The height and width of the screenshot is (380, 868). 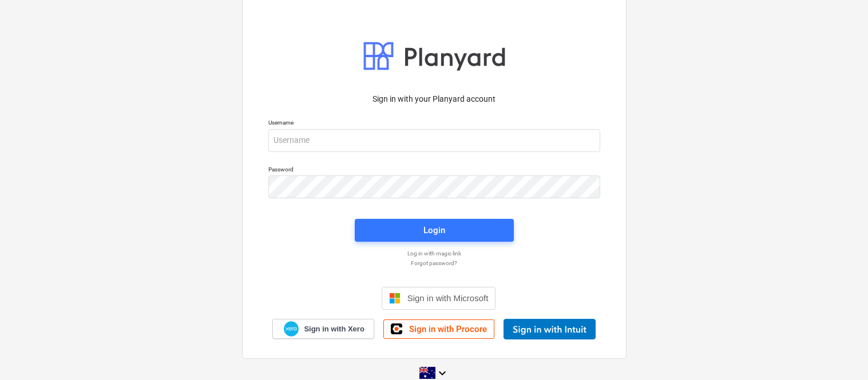 I want to click on p: Sign in with your Planyard account, so click(x=434, y=99).